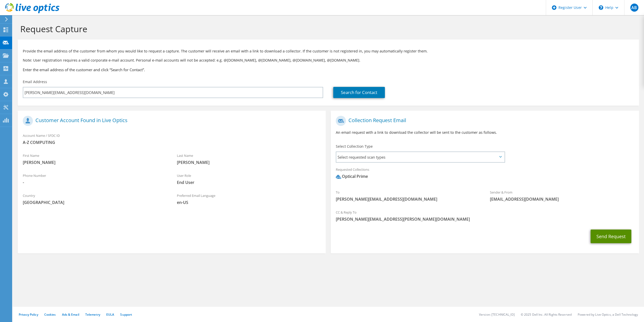  Describe the element at coordinates (94, 199) in the screenshot. I see `div: Country` at that location.